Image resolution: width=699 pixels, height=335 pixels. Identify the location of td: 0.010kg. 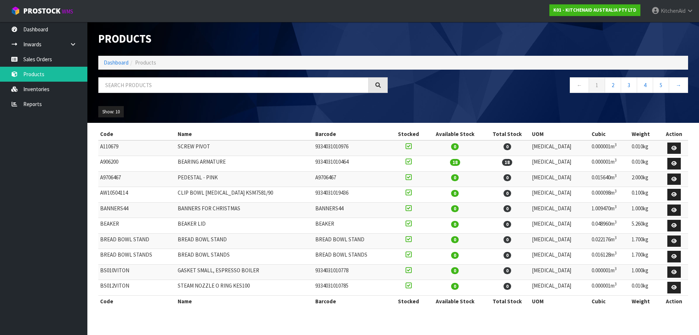
(646, 148).